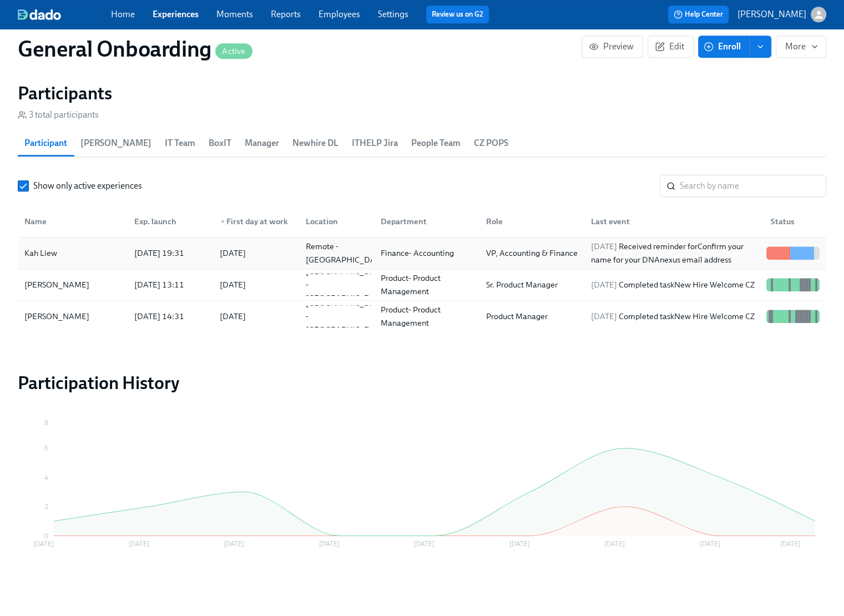  What do you see at coordinates (532, 253) in the screenshot?
I see `div: VP, Accounting & Finance` at bounding box center [532, 253].